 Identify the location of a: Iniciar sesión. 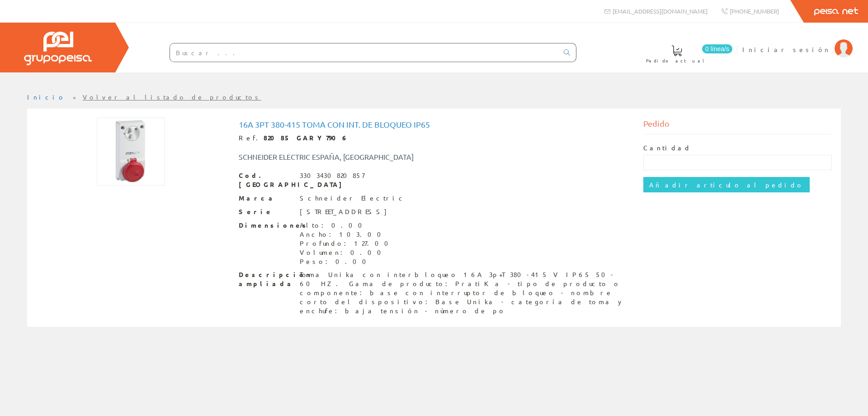
(798, 41).